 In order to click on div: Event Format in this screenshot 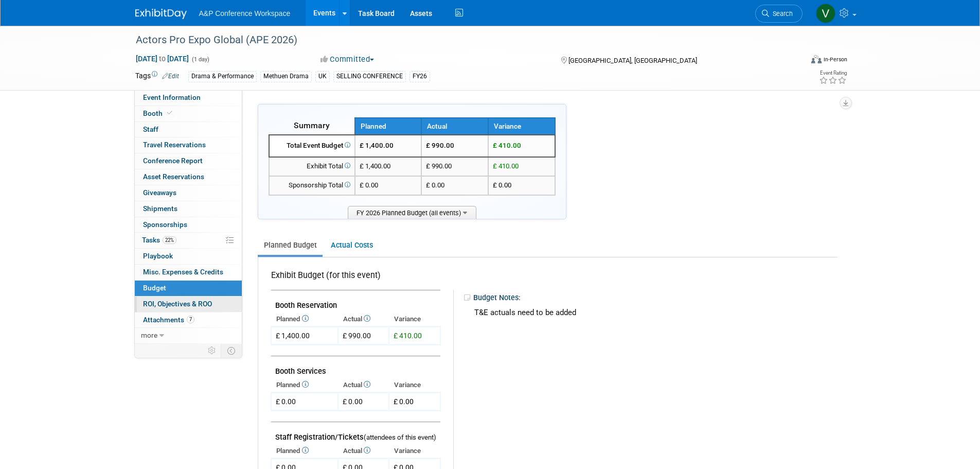, I will do `click(795, 62)`.